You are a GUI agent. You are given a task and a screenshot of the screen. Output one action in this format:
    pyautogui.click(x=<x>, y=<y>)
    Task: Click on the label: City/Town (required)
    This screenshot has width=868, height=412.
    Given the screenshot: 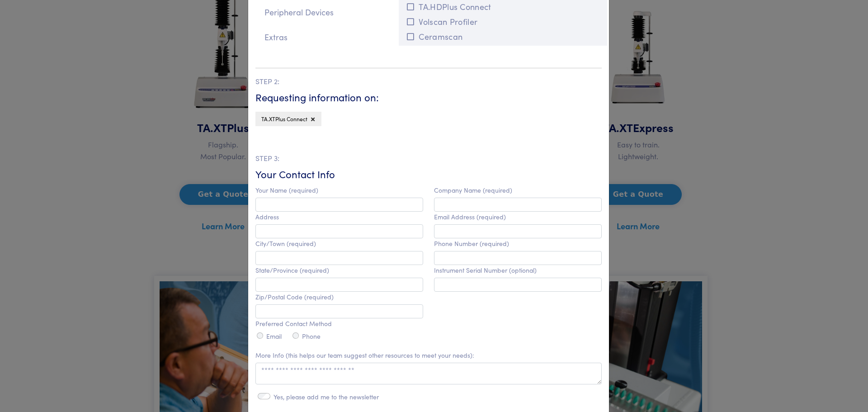 What is the action you would take?
    pyautogui.click(x=285, y=243)
    